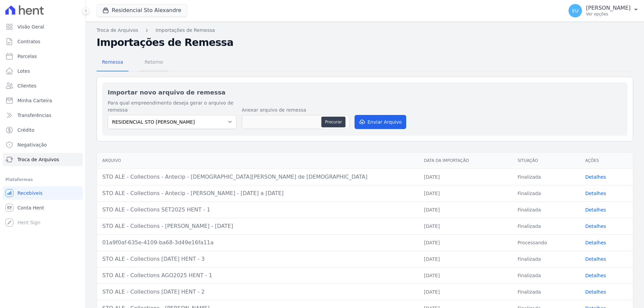  I want to click on div: STO ALE - Collections SET2025 HENT - 1, so click(258, 210).